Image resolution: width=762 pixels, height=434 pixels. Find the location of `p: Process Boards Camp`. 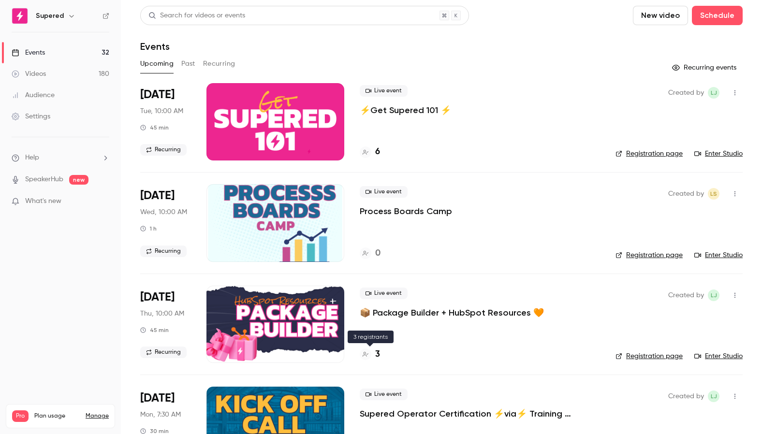

p: Process Boards Camp is located at coordinates (406, 211).